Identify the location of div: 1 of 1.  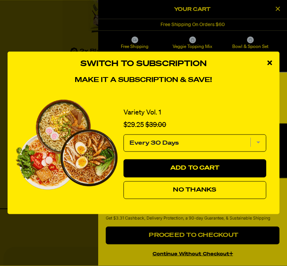
(144, 150).